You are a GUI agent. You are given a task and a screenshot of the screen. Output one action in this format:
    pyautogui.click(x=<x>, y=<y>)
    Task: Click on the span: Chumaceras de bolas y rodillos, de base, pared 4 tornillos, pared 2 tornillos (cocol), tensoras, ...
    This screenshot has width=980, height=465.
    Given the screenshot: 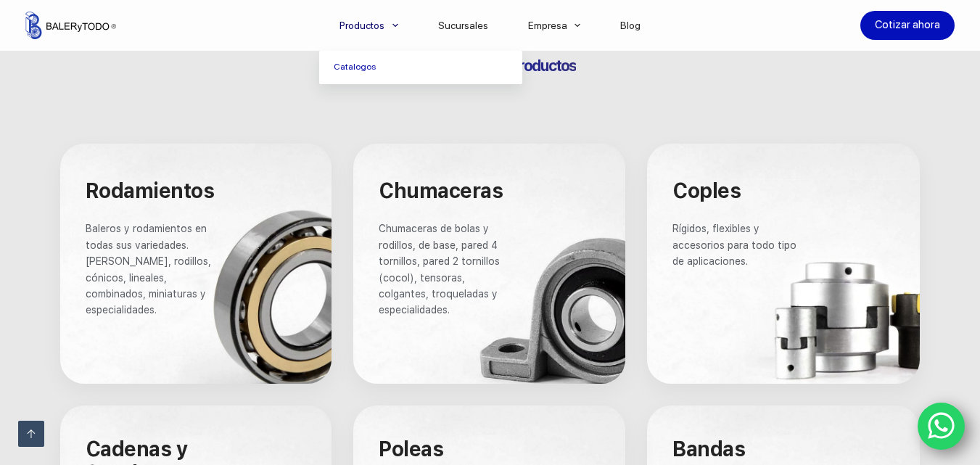 What is the action you would take?
    pyautogui.click(x=440, y=269)
    